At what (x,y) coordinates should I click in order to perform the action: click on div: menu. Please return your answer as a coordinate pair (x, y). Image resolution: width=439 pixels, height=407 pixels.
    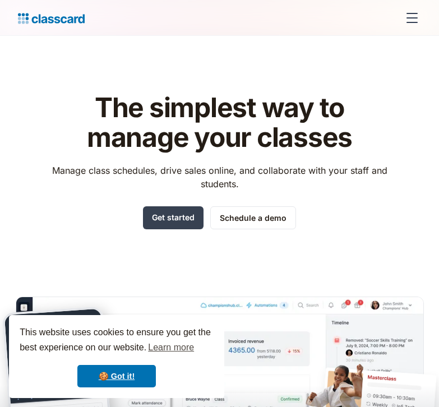
    Looking at the image, I should click on (410, 18).